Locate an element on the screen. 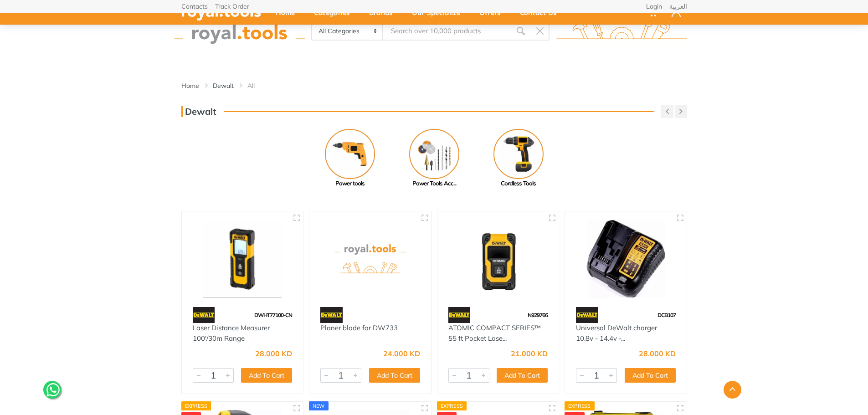 Image resolution: width=868 pixels, height=415 pixels. li: All is located at coordinates (258, 86).